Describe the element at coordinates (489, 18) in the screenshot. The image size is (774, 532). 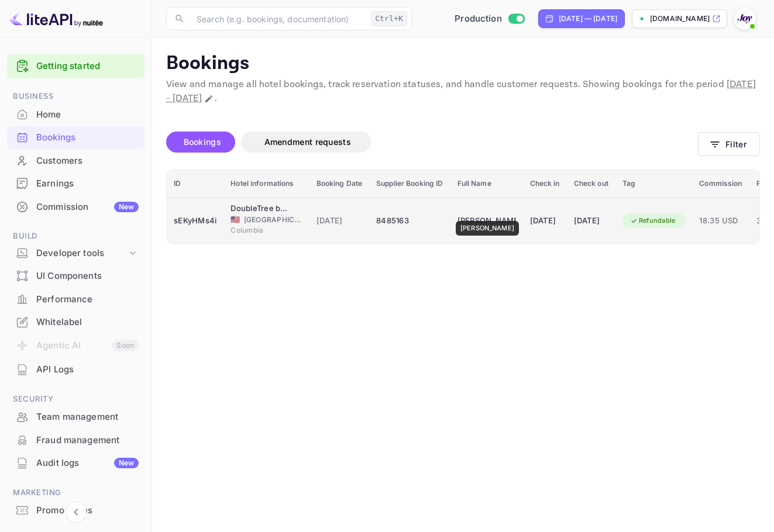
I see `div: Switch to Sandbox mode` at that location.